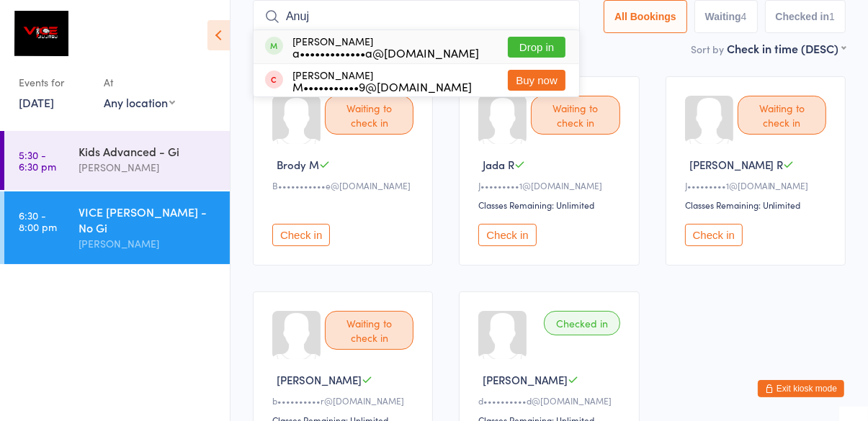  Describe the element at coordinates (41, 33) in the screenshot. I see `img: Moranbah Martial Arts` at that location.